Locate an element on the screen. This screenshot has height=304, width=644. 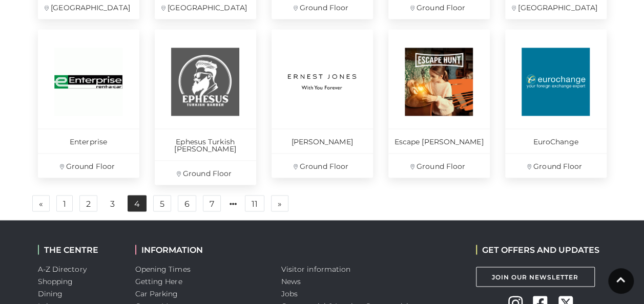
a: 1 is located at coordinates (65, 203).